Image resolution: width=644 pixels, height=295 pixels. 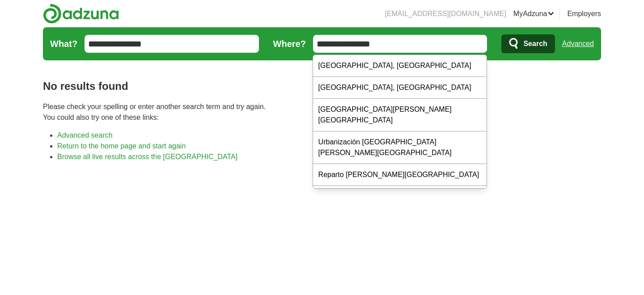 I want to click on p: Please check your spelling or enter another search term and try again. You could also try one of ..., so click(x=322, y=112).